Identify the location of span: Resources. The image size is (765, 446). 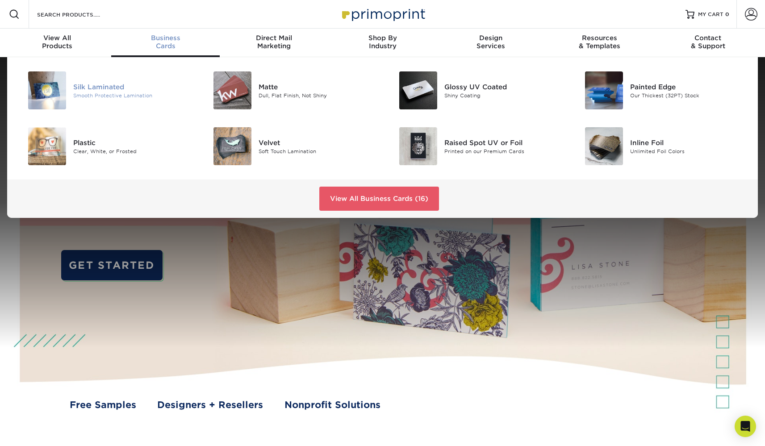
(599, 38).